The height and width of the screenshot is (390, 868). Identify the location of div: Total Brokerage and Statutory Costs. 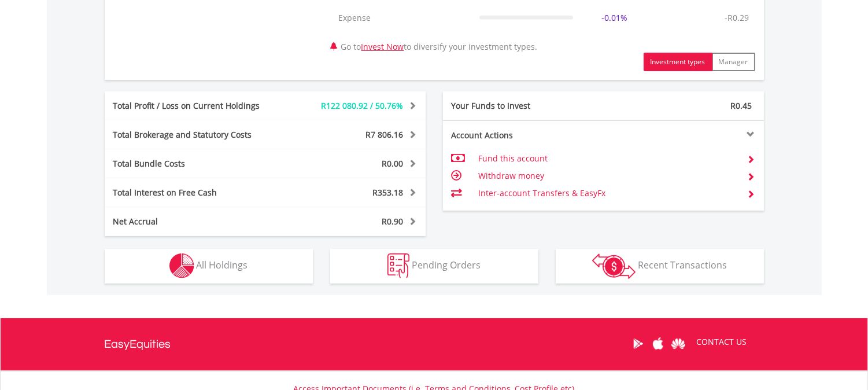
(199, 135).